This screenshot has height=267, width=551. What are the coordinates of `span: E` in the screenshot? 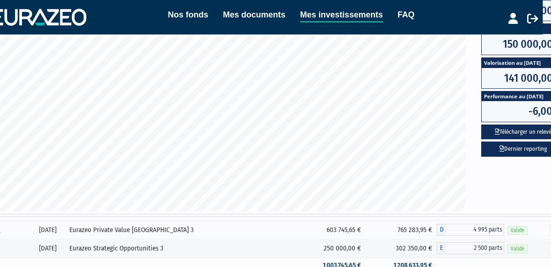 It's located at (441, 248).